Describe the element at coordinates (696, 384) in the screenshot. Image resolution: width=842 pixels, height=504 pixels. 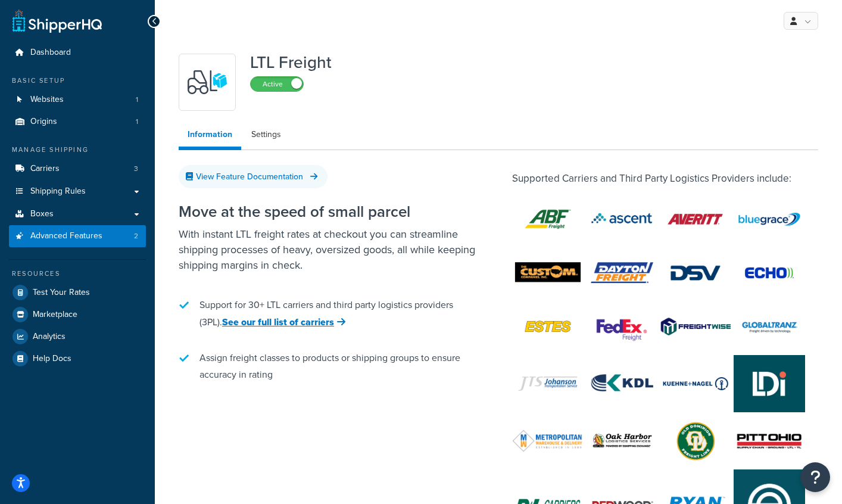
I see `img: Kuehne+Nagel LTL+` at that location.